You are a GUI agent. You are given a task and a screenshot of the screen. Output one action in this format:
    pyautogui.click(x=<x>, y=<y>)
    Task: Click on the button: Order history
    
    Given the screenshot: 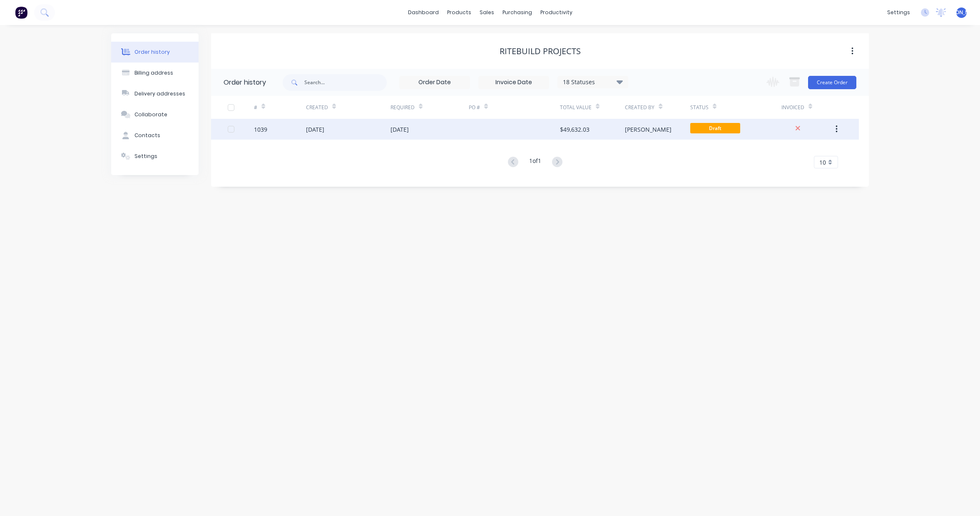 What is the action you would take?
    pyautogui.click(x=155, y=52)
    